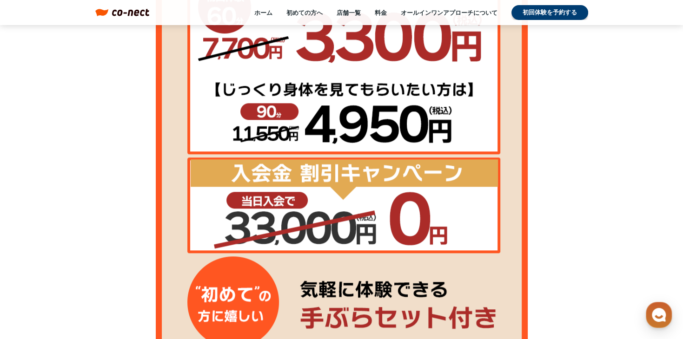  What do you see at coordinates (381, 13) in the screenshot?
I see `a: 料金` at bounding box center [381, 13].